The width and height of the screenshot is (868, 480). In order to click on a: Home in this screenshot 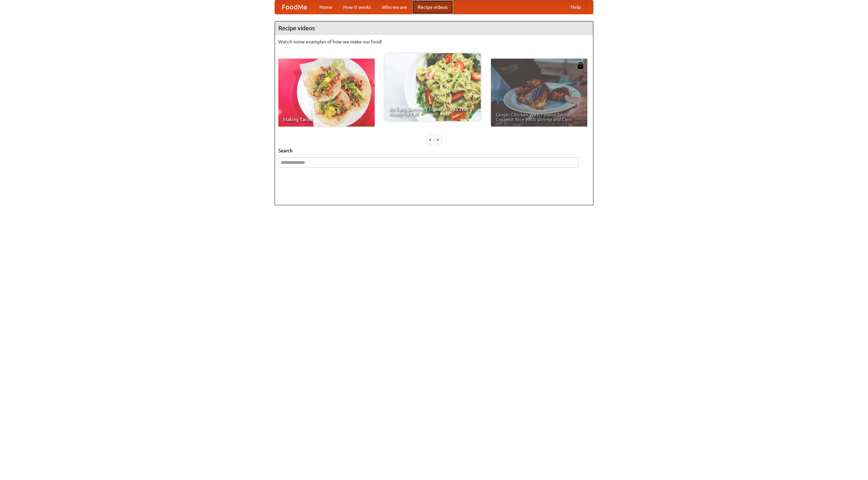, I will do `click(326, 7)`.